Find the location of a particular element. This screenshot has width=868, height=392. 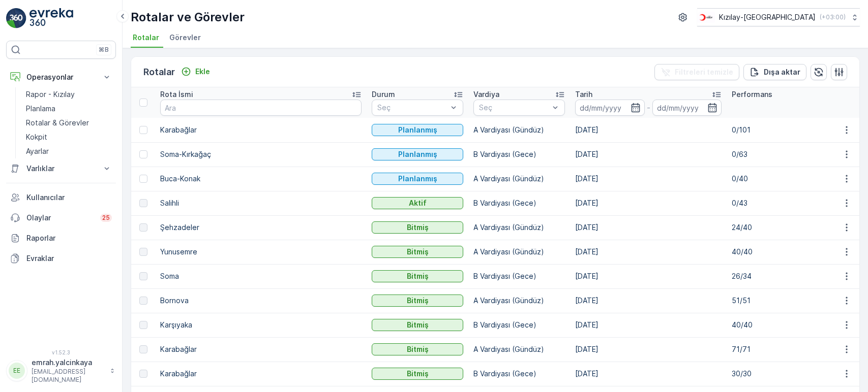

button: Ekle is located at coordinates (195, 72).